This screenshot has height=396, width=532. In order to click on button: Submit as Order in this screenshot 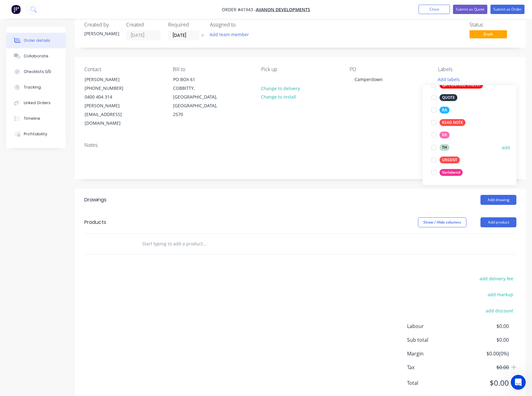, I will do `click(507, 10)`.